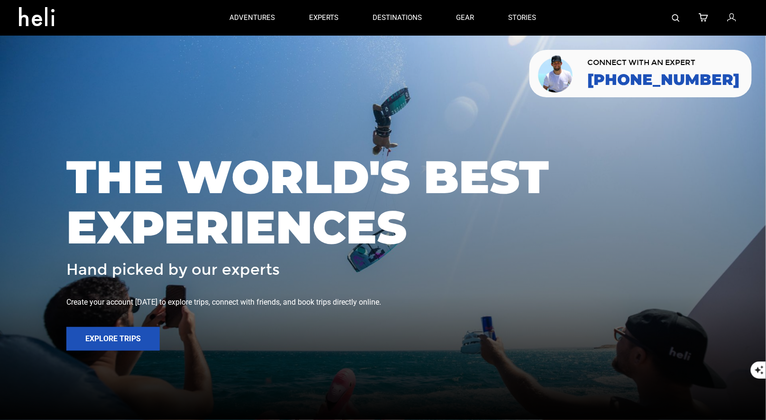 The height and width of the screenshot is (420, 766). What do you see at coordinates (383, 202) in the screenshot?
I see `span: THE WORLD'S BEST EXPERIENCES` at bounding box center [383, 202].